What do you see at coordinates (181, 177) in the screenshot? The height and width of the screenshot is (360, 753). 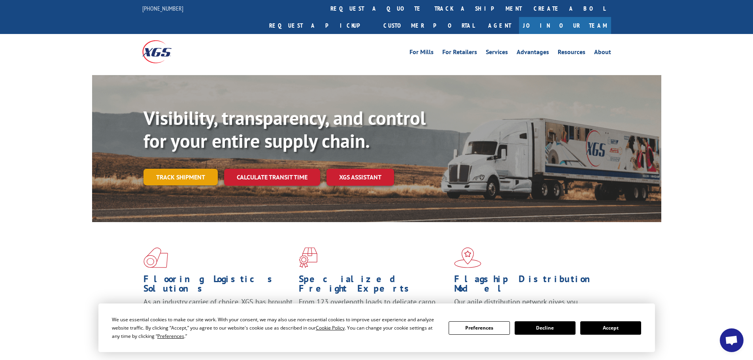 I see `a: Track shipment` at bounding box center [181, 177].